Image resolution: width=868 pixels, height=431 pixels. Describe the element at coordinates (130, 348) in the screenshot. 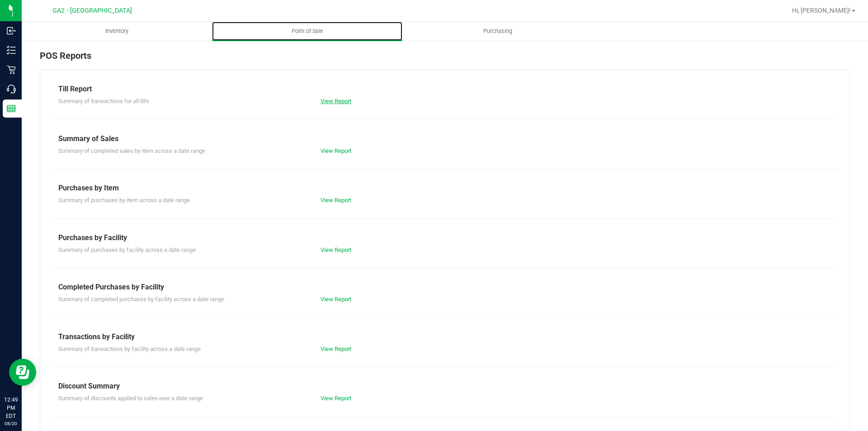

I see `span: Summary of transactions by facility across a date range` at that location.